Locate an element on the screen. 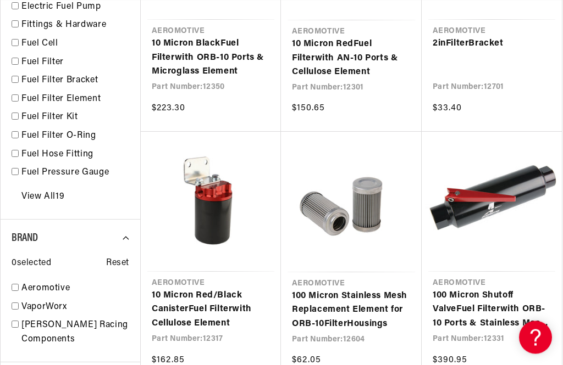  a: Fuel Filter Element is located at coordinates (75, 100).